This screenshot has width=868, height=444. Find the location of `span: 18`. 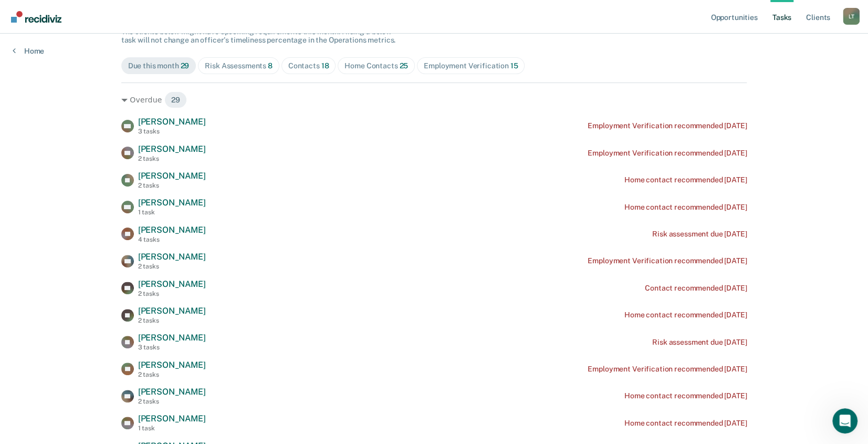

span: 18 is located at coordinates (325, 66).